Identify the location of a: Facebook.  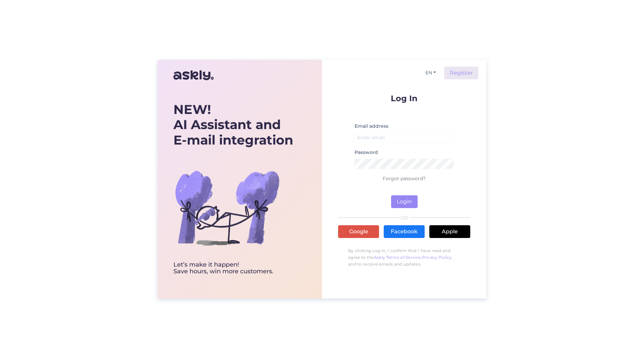
(404, 231).